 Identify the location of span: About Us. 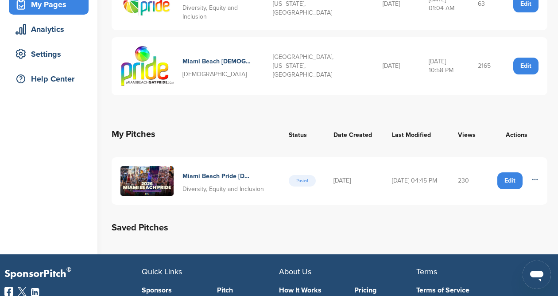
(295, 271).